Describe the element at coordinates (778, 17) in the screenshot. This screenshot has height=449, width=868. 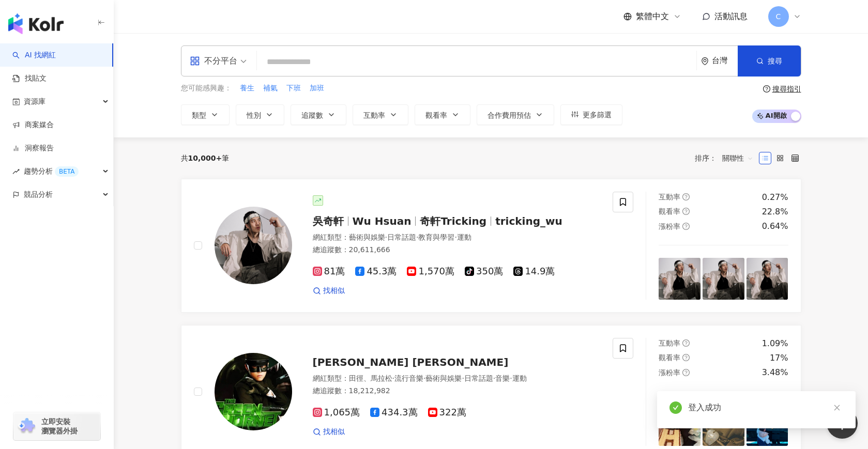
I see `span: C` at that location.